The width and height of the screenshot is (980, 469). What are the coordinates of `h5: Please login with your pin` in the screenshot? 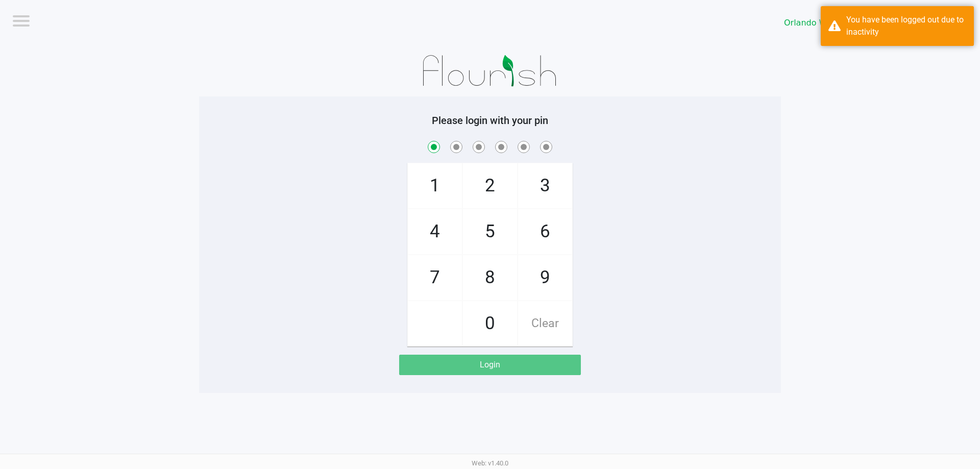 It's located at (490, 120).